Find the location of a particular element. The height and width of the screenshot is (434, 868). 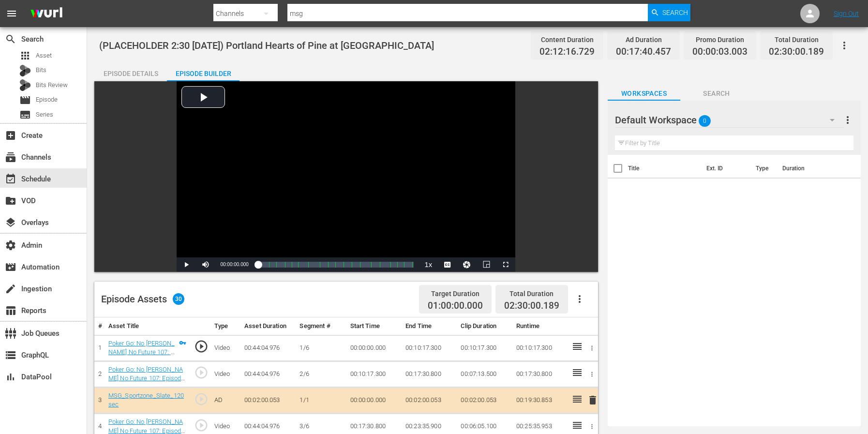

span: 00:00:03.003 is located at coordinates (720, 52).